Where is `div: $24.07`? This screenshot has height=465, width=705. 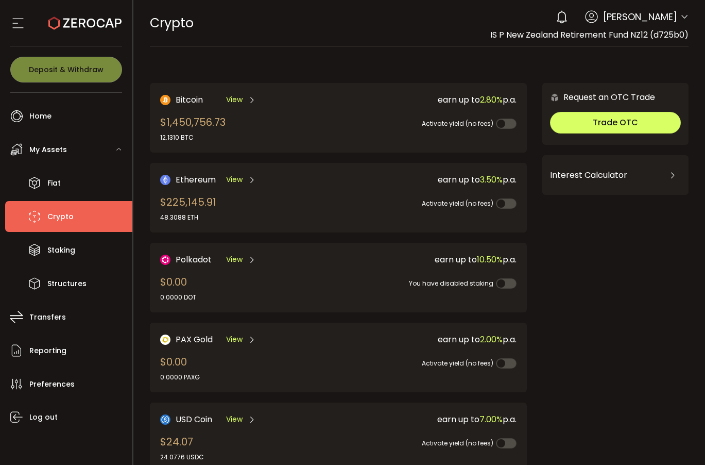
div: $24.07 is located at coordinates (182, 448).